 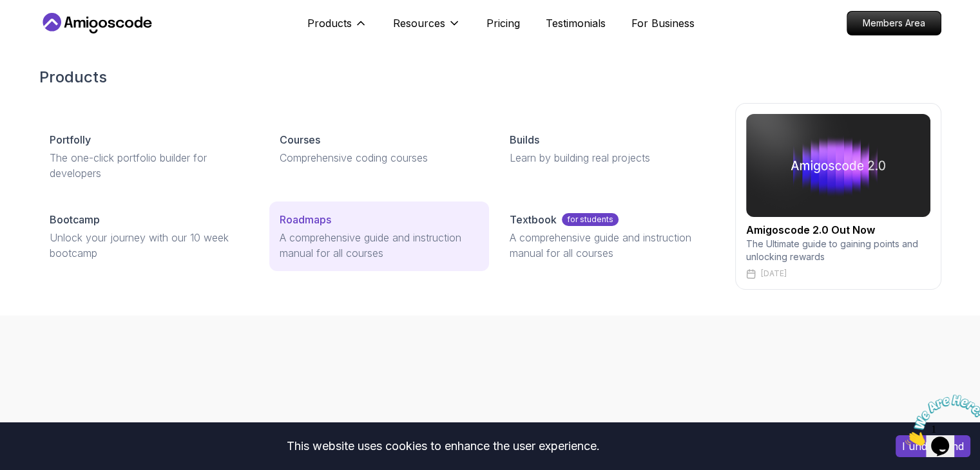 What do you see at coordinates (379, 236) in the screenshot?
I see `a: RoadmapsA comprehensive guide and instruction manual for all courses` at bounding box center [379, 236].